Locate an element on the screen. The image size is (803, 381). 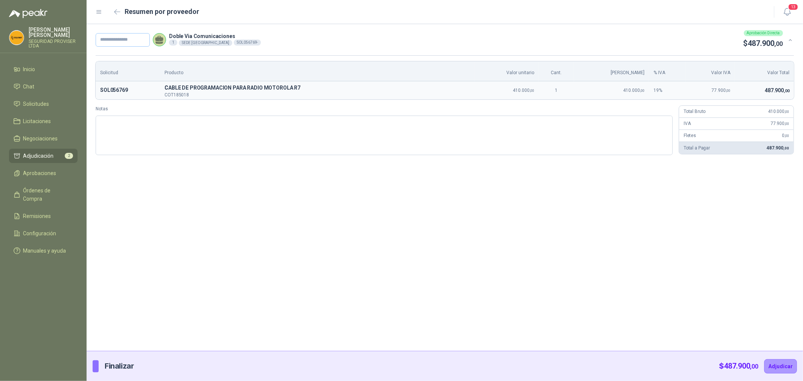
th: Valor IVA is located at coordinates (710, 71).